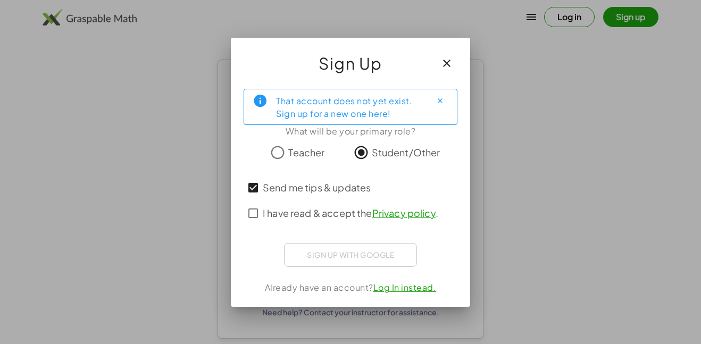  What do you see at coordinates (306, 152) in the screenshot?
I see `span: Teacher` at bounding box center [306, 152].